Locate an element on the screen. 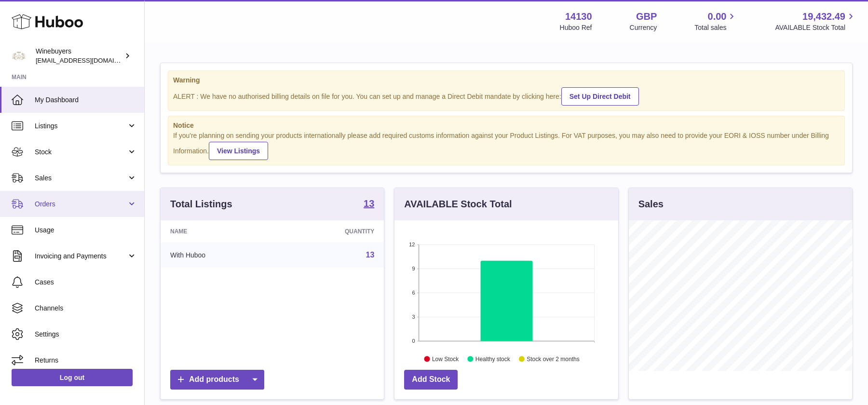 The image size is (868, 405). td: With Huboo is located at coordinates (219, 255).